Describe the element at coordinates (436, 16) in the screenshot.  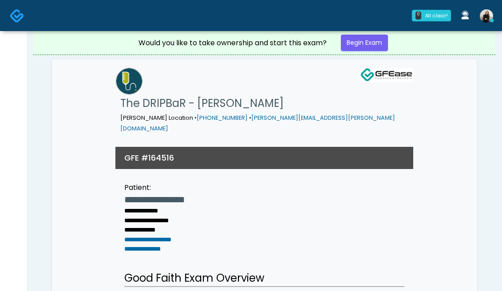
I see `div: All clear!` at that location.